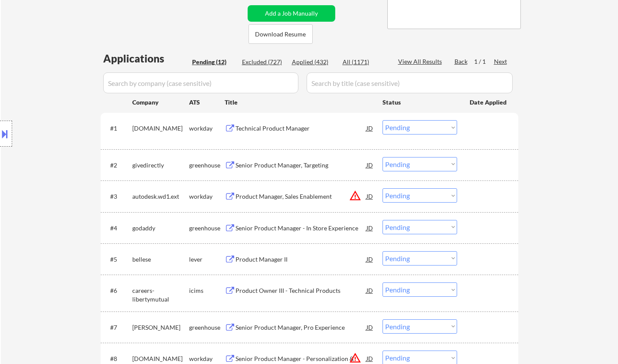  What do you see at coordinates (281, 34) in the screenshot?
I see `button: Download Resume` at bounding box center [281, 34].